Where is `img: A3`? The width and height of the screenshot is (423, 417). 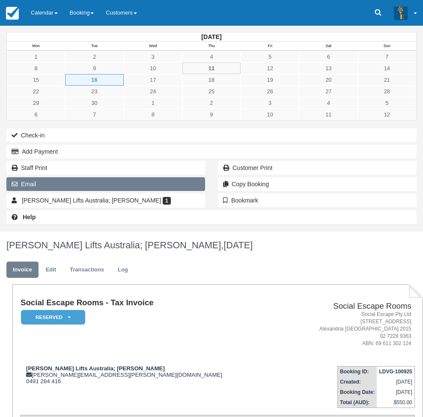 img: A3 is located at coordinates (400, 13).